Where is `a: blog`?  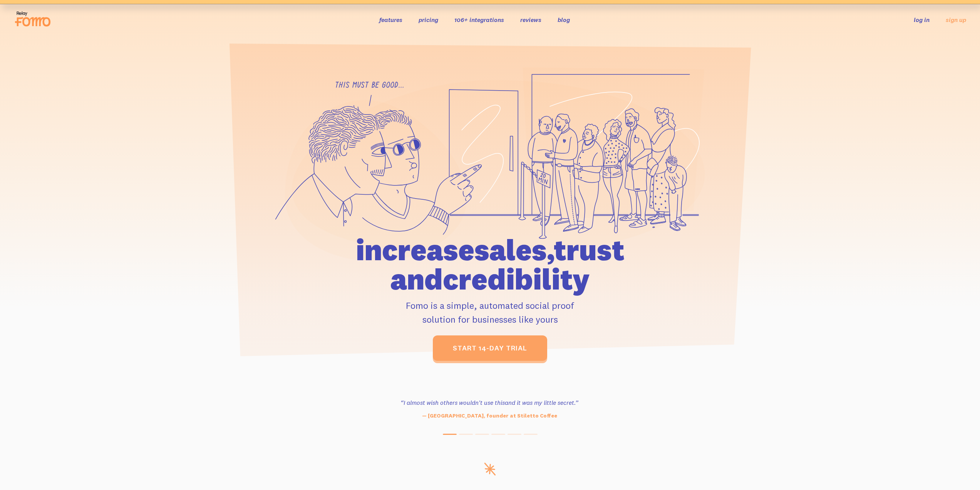
a: blog is located at coordinates (564, 19).